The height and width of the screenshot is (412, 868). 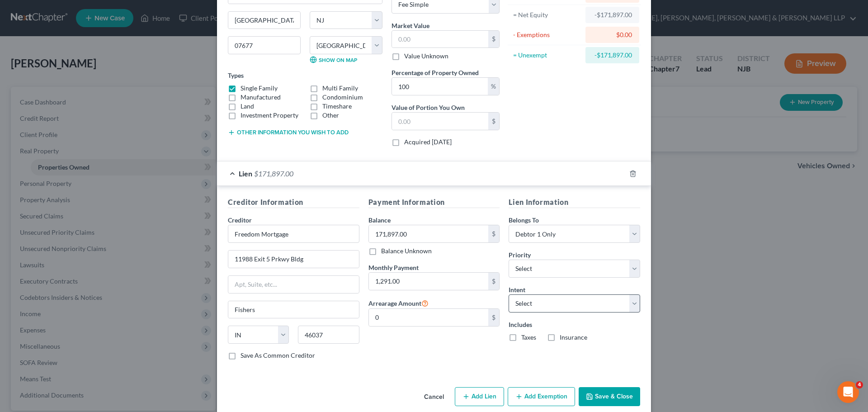 What do you see at coordinates (410, 25) in the screenshot?
I see `label: Market Value` at bounding box center [410, 25].